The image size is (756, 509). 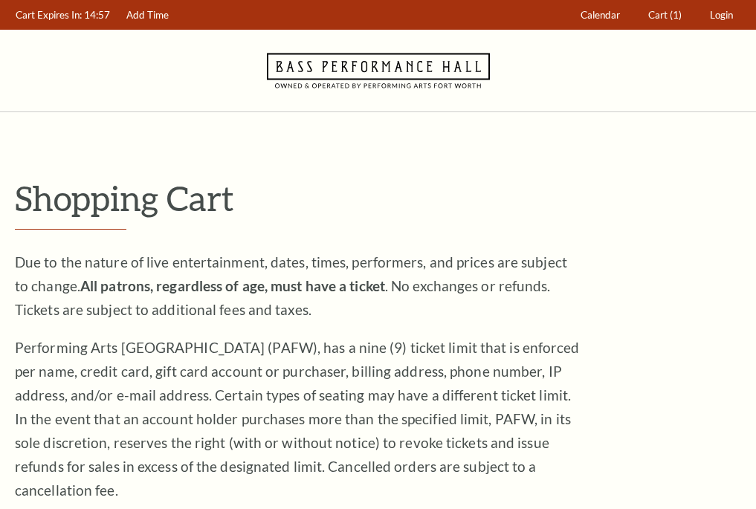 I want to click on span: Login, so click(x=721, y=15).